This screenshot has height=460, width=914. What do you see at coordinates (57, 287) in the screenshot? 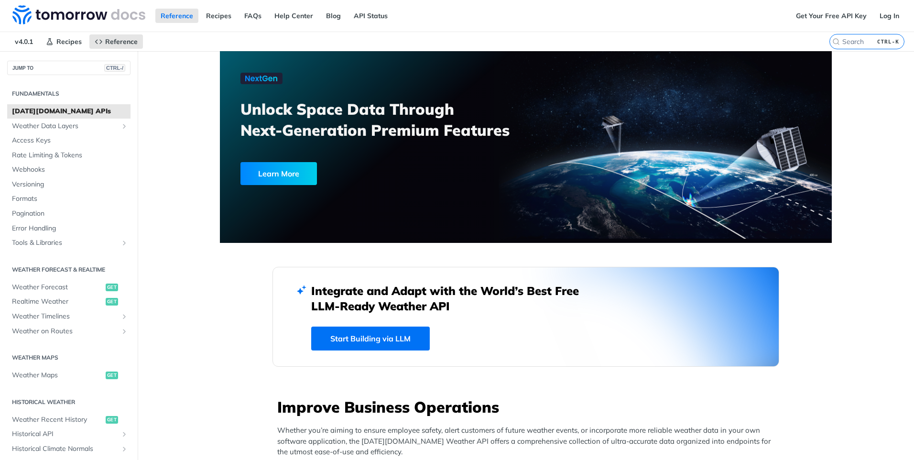
I see `span: Weather Forecast` at bounding box center [57, 287].